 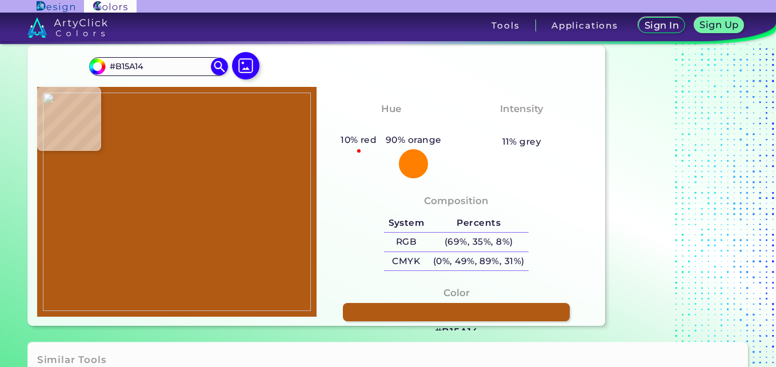 What do you see at coordinates (177, 201) in the screenshot?
I see `img: 3d9ac425-7de4-4715-9450-f89cb5019488` at bounding box center [177, 201].